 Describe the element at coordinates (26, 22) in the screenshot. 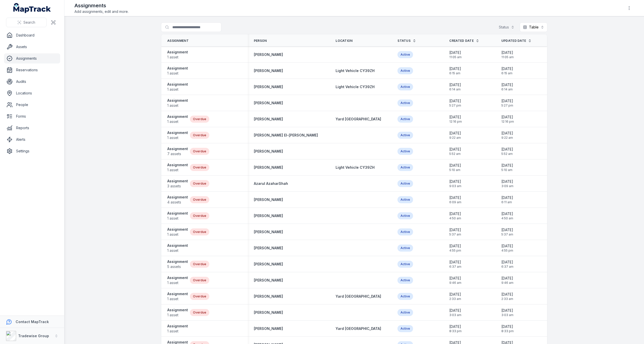

I see `button: Search` at that location.